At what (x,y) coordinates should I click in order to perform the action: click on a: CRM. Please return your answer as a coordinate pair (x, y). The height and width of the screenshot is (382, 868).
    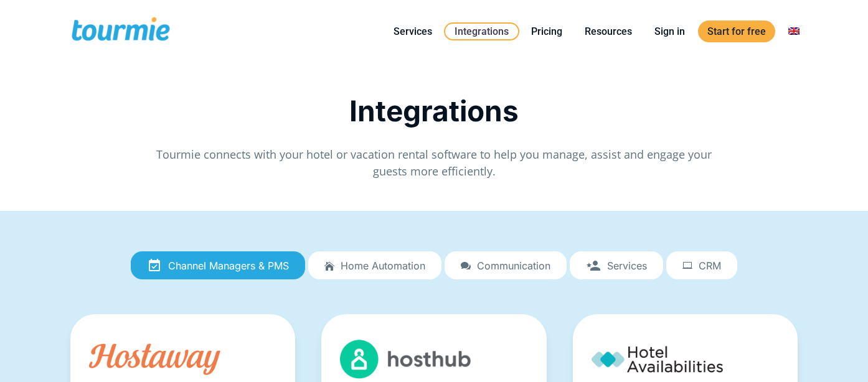
    Looking at the image, I should click on (702, 266).